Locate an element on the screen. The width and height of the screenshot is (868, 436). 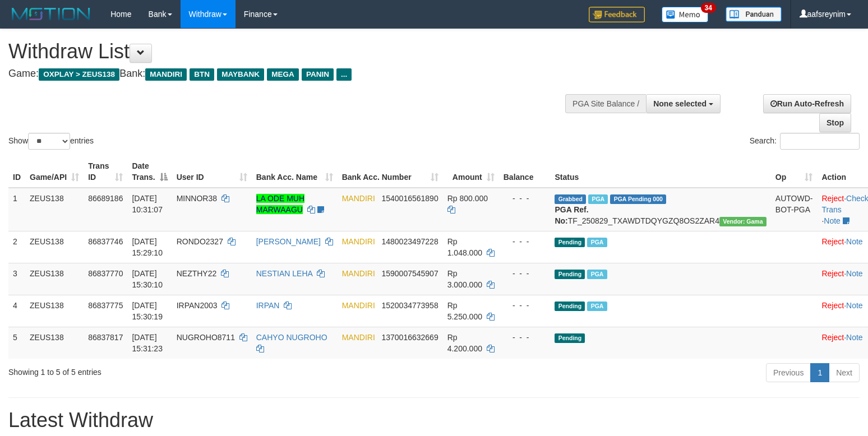
input: Search: is located at coordinates (819, 141).